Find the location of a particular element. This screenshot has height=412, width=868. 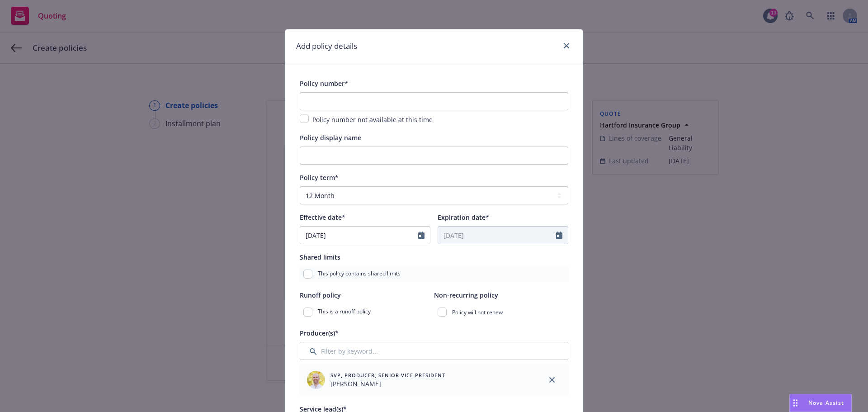

span: Expiration date* is located at coordinates (464, 217).